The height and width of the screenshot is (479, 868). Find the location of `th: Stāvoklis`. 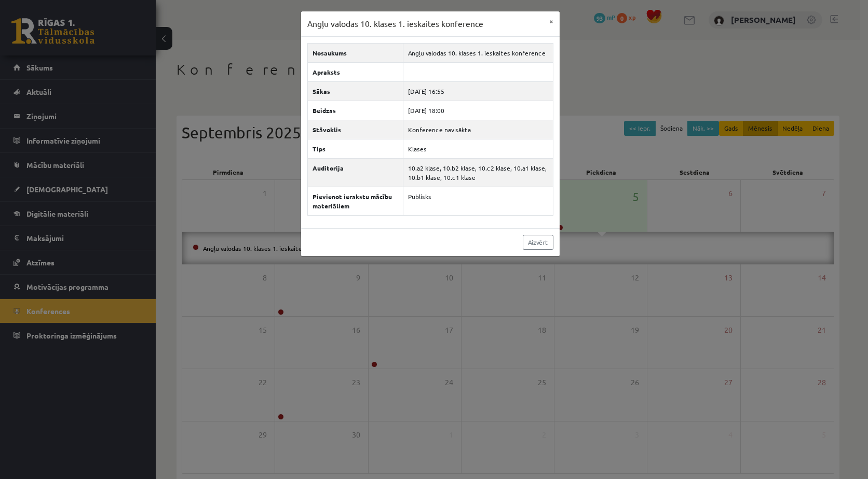

th: Stāvoklis is located at coordinates (355, 129).